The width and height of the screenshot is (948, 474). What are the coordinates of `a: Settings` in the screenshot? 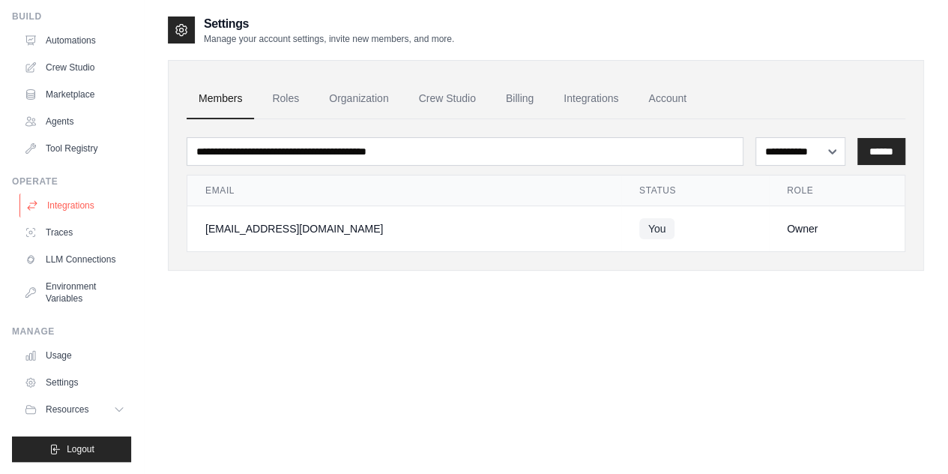 It's located at (74, 382).